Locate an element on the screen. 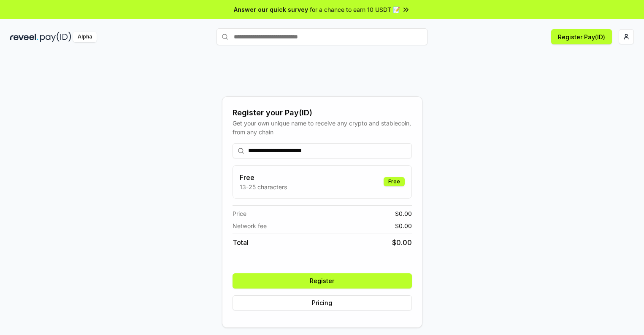  img: reveel_dark is located at coordinates (24, 37).